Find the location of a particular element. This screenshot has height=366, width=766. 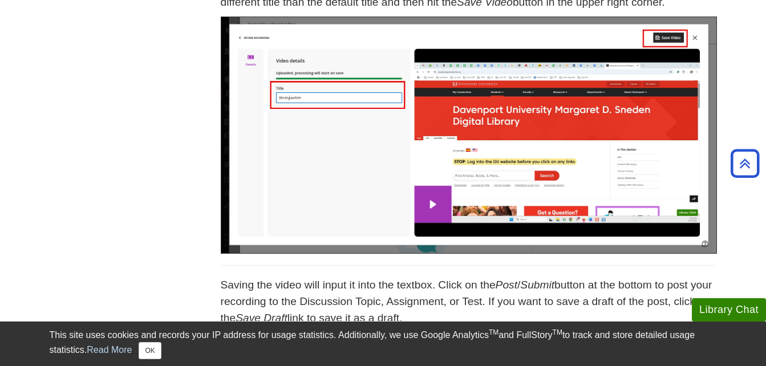

img: save video is located at coordinates (469, 135).